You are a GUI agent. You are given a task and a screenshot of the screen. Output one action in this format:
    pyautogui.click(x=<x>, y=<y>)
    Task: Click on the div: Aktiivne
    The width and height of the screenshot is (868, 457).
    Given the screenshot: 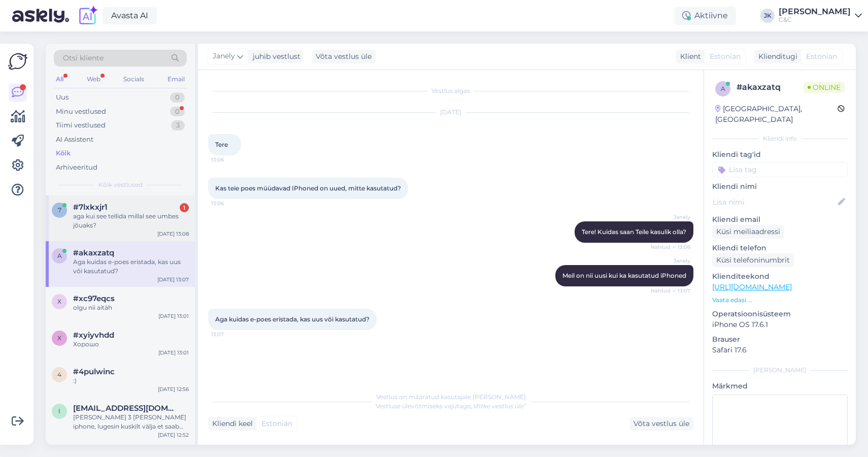 What is the action you would take?
    pyautogui.click(x=705, y=16)
    